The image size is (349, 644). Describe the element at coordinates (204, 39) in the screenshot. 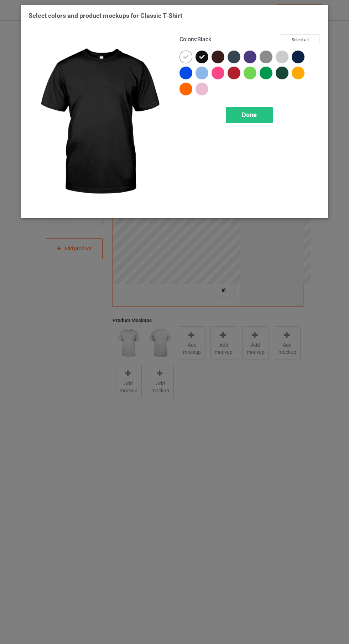

I see `span: Black` at that location.